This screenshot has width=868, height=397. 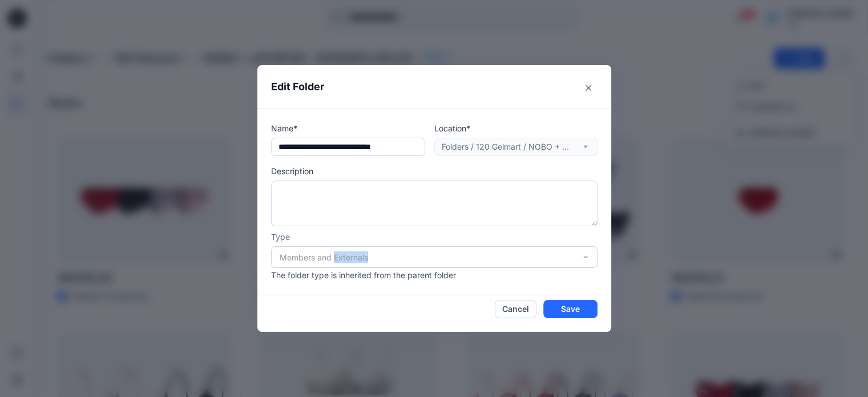 What do you see at coordinates (434, 237) in the screenshot?
I see `p: Type` at bounding box center [434, 237].